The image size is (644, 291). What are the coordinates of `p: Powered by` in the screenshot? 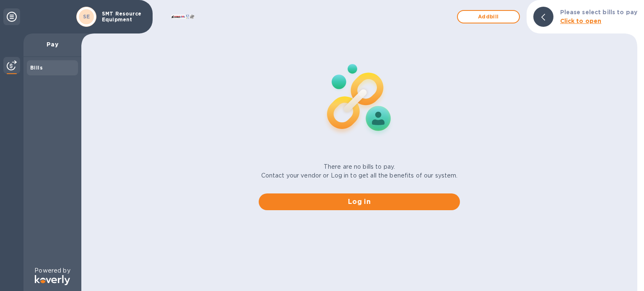 It's located at (52, 271).